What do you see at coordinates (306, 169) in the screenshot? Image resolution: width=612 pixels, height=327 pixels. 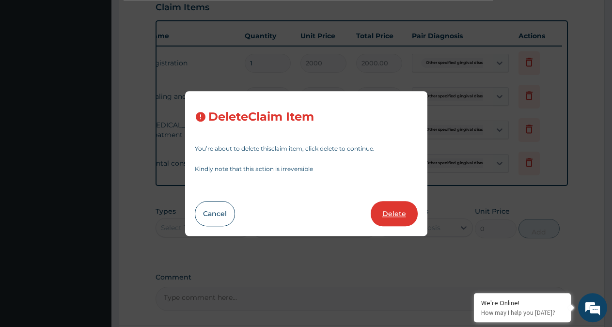 I see `p: Kindly note that this action is irreversible` at bounding box center [306, 169].